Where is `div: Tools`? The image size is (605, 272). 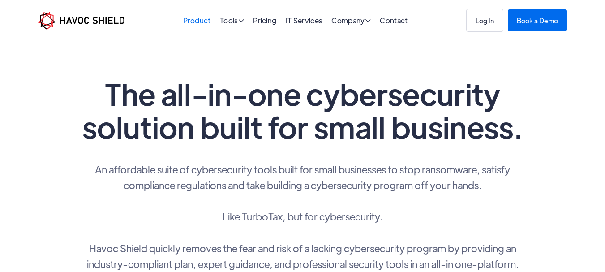 div: Tools is located at coordinates (232, 21).